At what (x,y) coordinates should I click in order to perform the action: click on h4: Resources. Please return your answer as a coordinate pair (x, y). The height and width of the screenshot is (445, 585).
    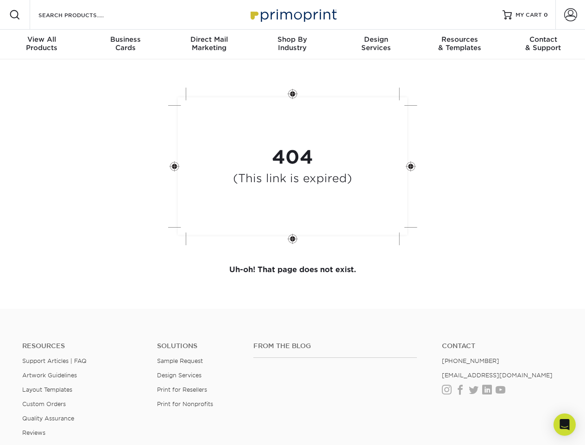
    Looking at the image, I should click on (82, 345).